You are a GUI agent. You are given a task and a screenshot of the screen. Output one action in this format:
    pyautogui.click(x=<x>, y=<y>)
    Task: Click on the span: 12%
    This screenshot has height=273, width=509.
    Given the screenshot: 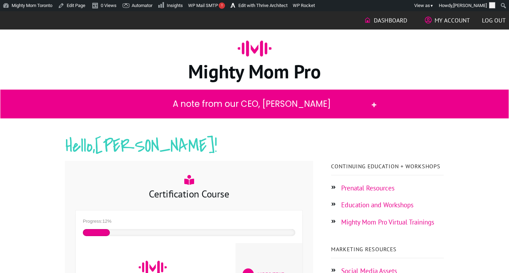 What is the action you would take?
    pyautogui.click(x=107, y=221)
    